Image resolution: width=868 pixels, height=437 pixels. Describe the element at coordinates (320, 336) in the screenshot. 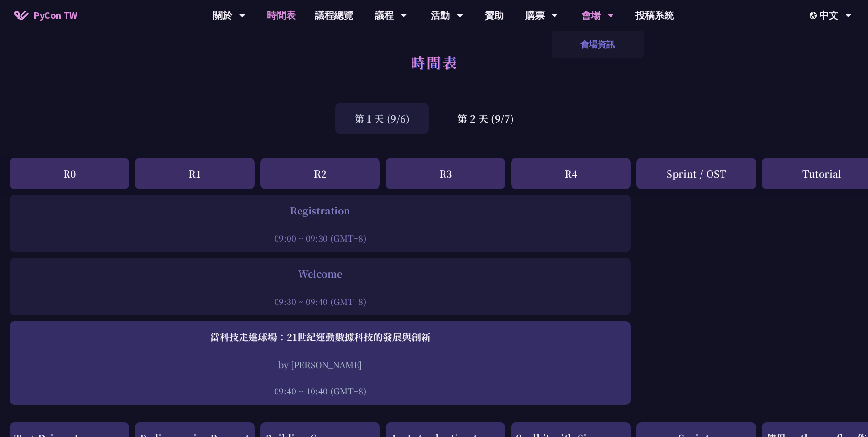

I see `div: 當科技走進球場：21世紀運動數據科技的發展與創新` at that location.